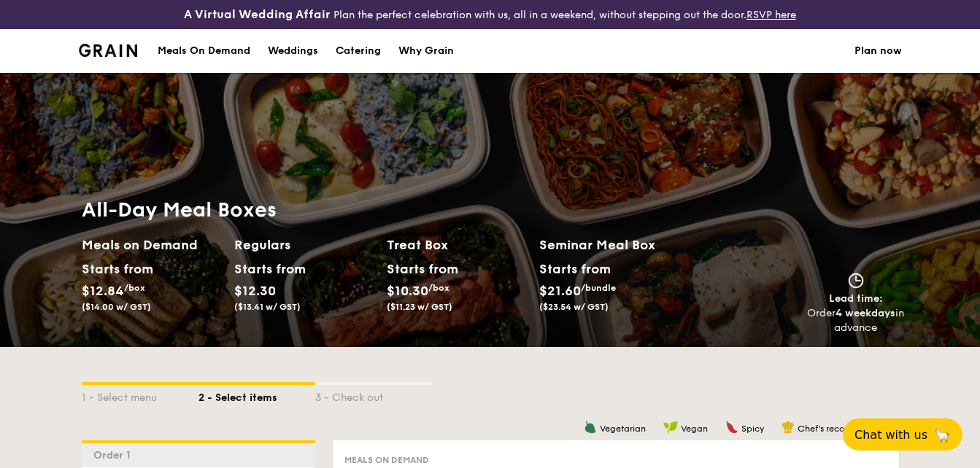  What do you see at coordinates (848, 429) in the screenshot?
I see `span: Chef's recommendation` at bounding box center [848, 429].